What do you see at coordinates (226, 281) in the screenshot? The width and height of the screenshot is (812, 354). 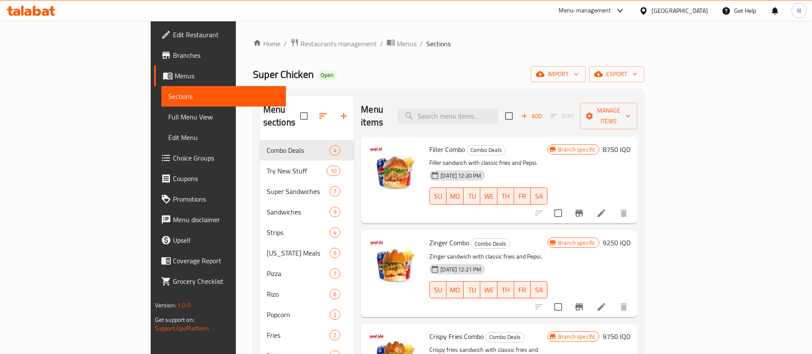 I see `span: Grocery Checklist` at bounding box center [226, 281].